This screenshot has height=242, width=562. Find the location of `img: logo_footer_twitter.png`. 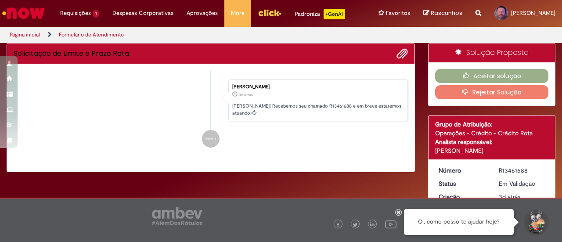

img: logo_footer_twitter.png is located at coordinates (355, 225).